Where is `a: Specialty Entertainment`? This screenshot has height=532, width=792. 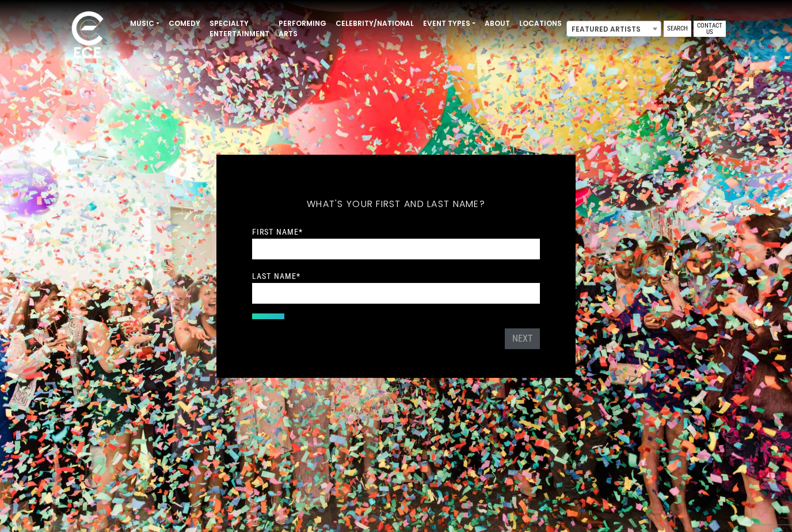 a: Specialty Entertainment is located at coordinates (240, 29).